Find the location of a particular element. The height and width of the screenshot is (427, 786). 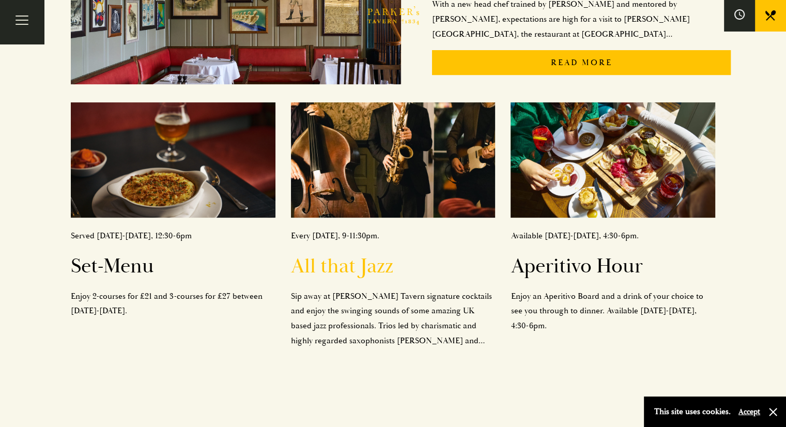

h2: Set-Menu is located at coordinates (173, 266).